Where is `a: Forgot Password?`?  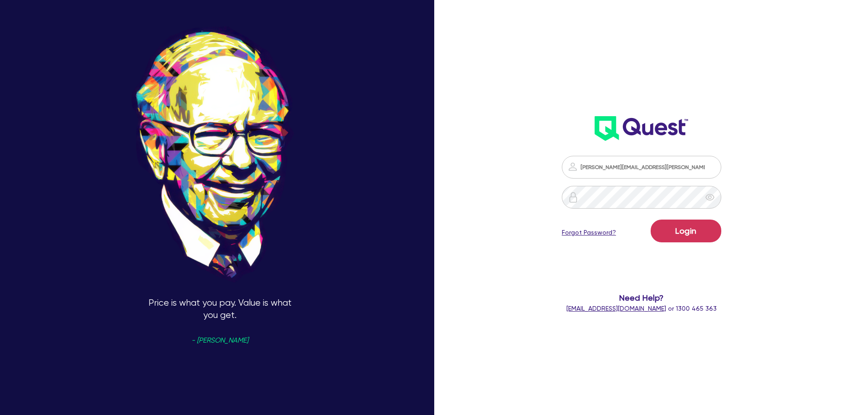 a: Forgot Password? is located at coordinates (588, 233).